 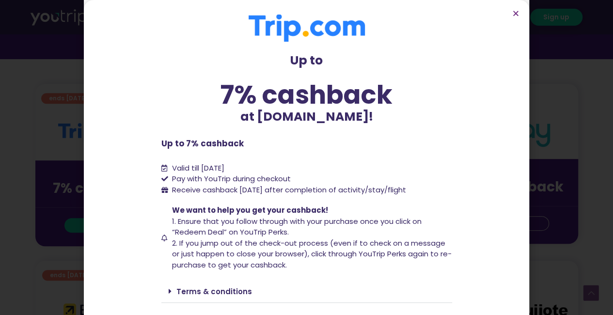 What do you see at coordinates (214, 291) in the screenshot?
I see `a: Terms & conditions` at bounding box center [214, 291].